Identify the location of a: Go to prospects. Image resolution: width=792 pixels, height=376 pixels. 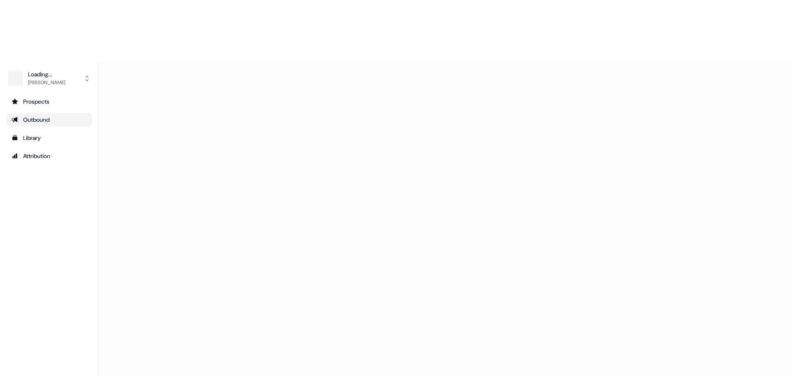
(49, 102).